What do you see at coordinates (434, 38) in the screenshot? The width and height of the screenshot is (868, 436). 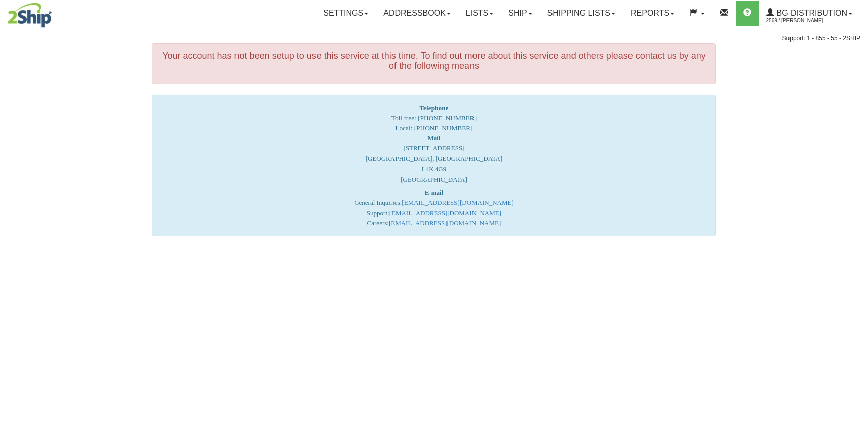 I see `div: Support: 1 - 855 - 55 - 2SHIP` at bounding box center [434, 38].